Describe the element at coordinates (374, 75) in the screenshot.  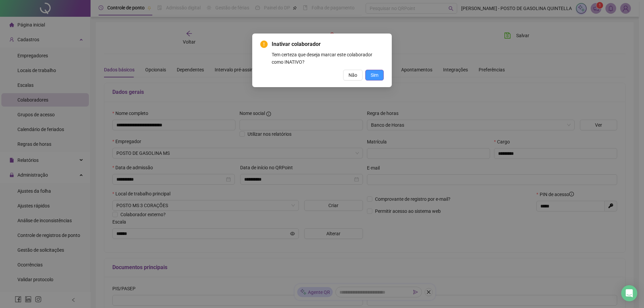
I see `span: Sim` at that location.